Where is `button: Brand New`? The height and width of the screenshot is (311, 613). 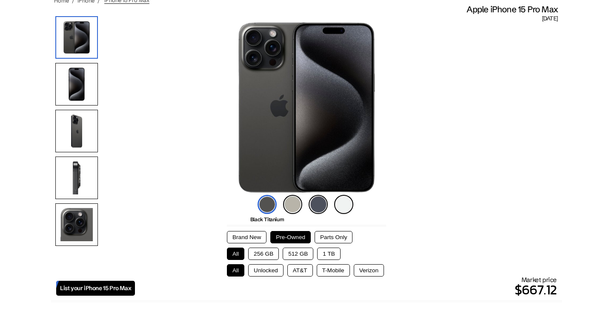 button: Brand New is located at coordinates (246, 237).